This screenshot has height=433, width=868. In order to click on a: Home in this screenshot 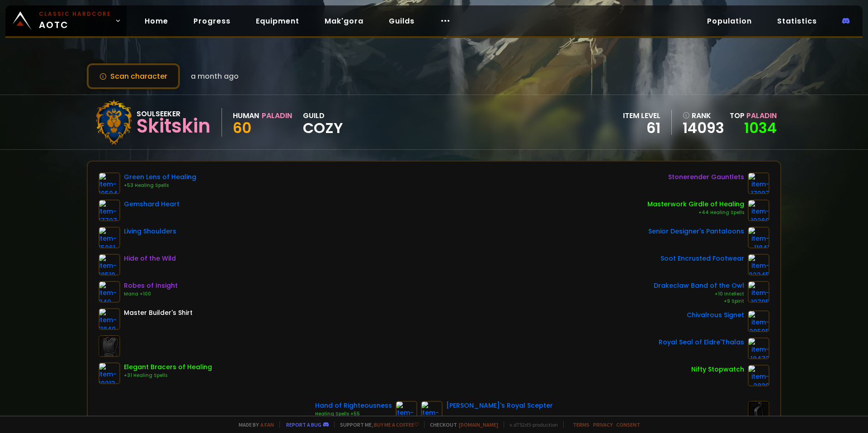, I will do `click(156, 21)`.